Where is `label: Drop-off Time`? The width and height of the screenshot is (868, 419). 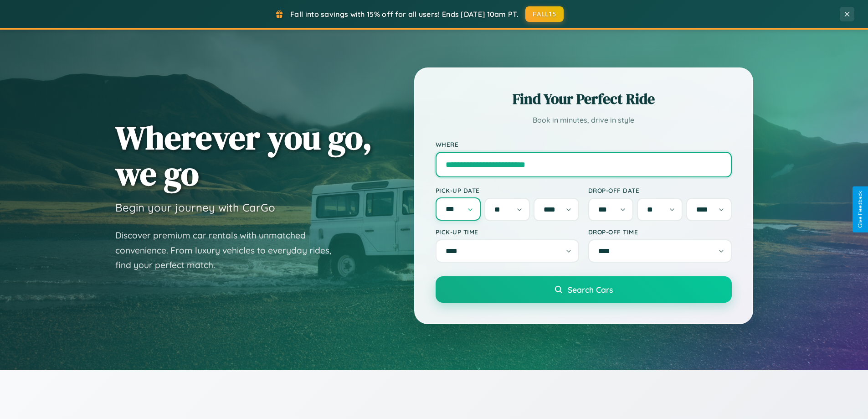
label: Drop-off Time is located at coordinates (660, 232).